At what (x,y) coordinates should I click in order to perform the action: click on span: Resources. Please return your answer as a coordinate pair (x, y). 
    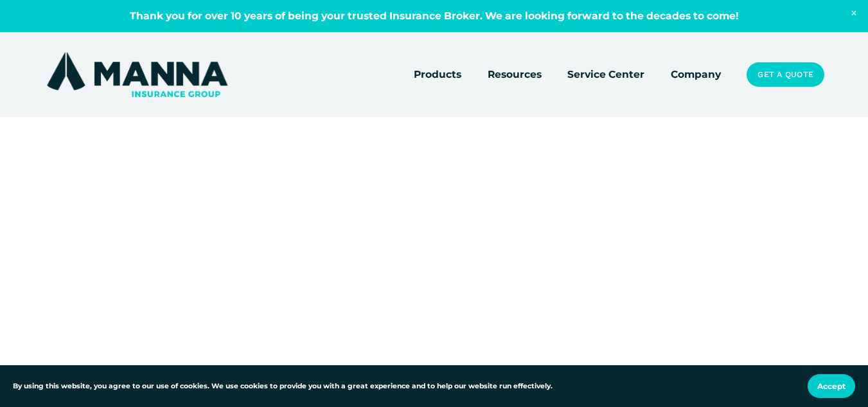
    Looking at the image, I should click on (514, 74).